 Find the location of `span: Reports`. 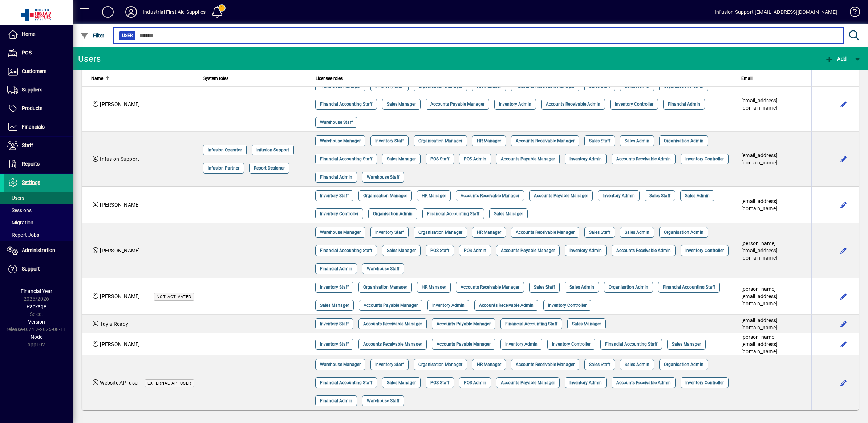

span: Reports is located at coordinates (31, 164).